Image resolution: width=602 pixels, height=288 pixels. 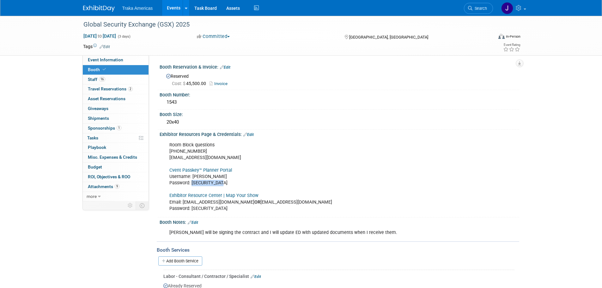 I want to click on button: Committed, so click(x=213, y=36).